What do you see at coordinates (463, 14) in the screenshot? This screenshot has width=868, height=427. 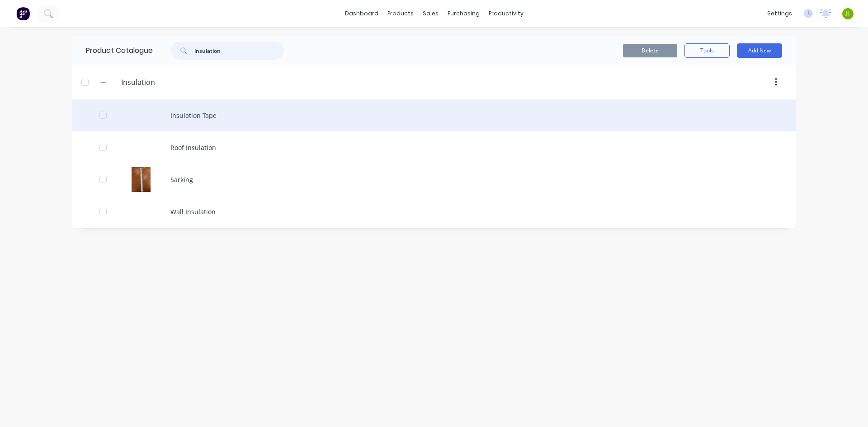 I see `div: purchasing` at bounding box center [463, 14].